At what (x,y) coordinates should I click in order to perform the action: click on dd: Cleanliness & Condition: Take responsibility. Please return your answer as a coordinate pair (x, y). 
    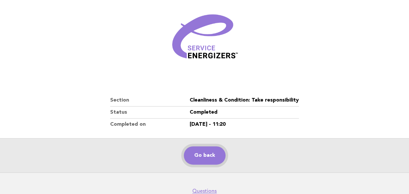
    Looking at the image, I should click on (244, 100).